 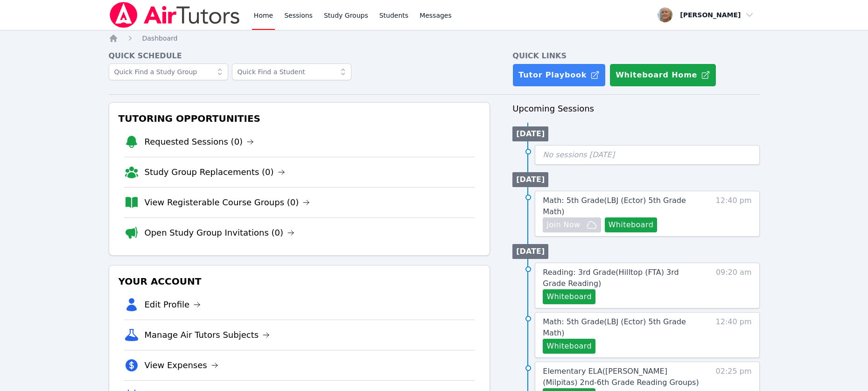 What do you see at coordinates (572, 225) in the screenshot?
I see `button: Join Now` at bounding box center [572, 225].